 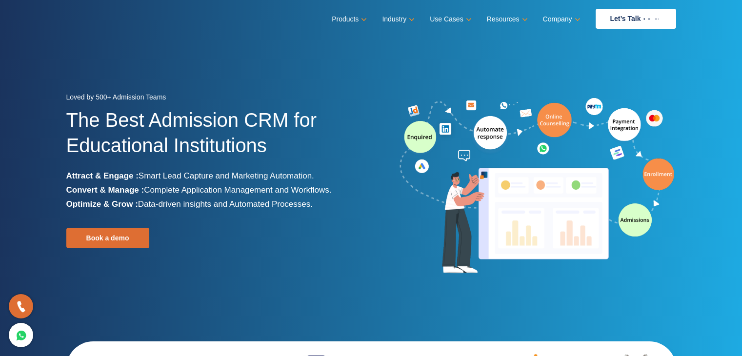 What do you see at coordinates (397, 19) in the screenshot?
I see `a: Industry` at bounding box center [397, 19].